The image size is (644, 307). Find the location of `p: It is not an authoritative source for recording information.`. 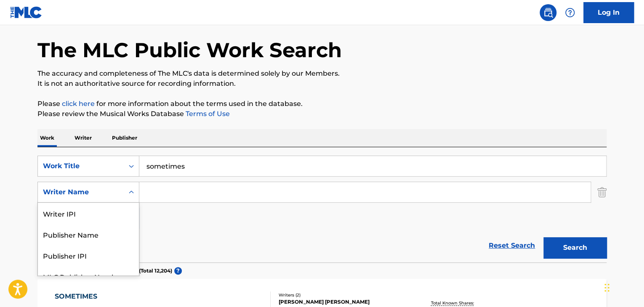

p: It is not an authoritative source for recording information. is located at coordinates (322, 83).